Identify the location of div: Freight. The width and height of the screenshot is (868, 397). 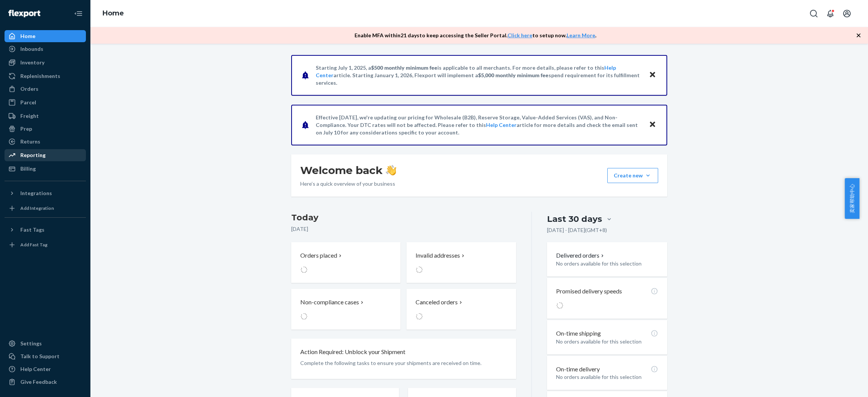
(29, 116).